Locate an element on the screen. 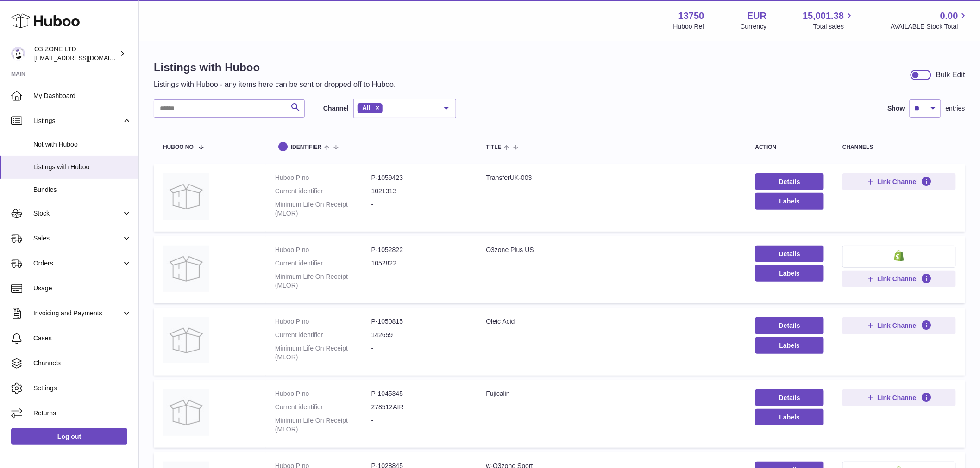  span: All is located at coordinates (367, 108).